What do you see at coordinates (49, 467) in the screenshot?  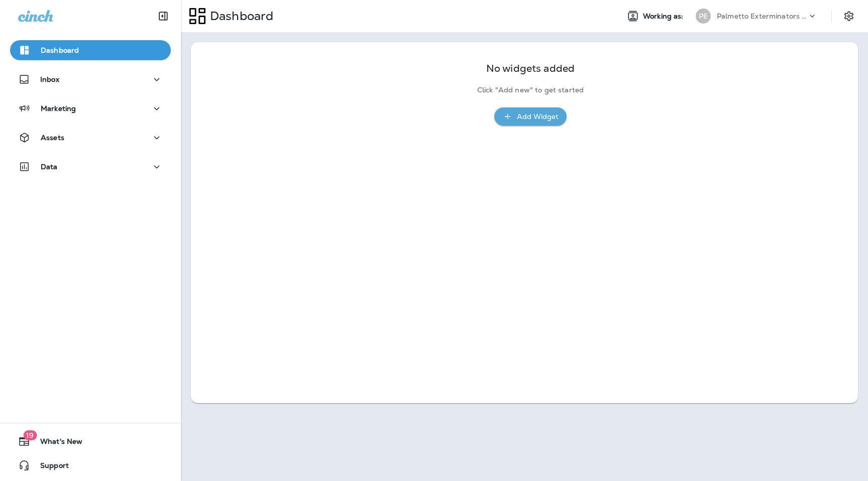 I see `span: Support` at bounding box center [49, 467].